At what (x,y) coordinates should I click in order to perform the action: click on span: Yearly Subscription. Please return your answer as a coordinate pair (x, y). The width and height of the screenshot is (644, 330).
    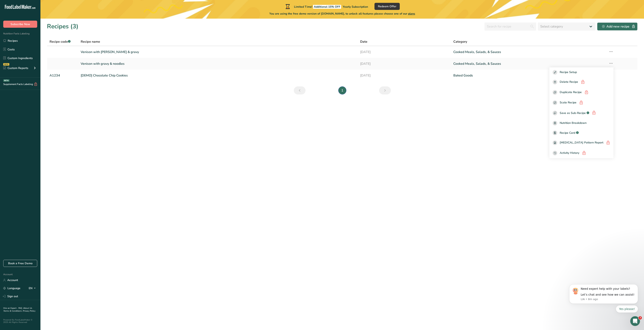
    Looking at the image, I should click on (355, 7).